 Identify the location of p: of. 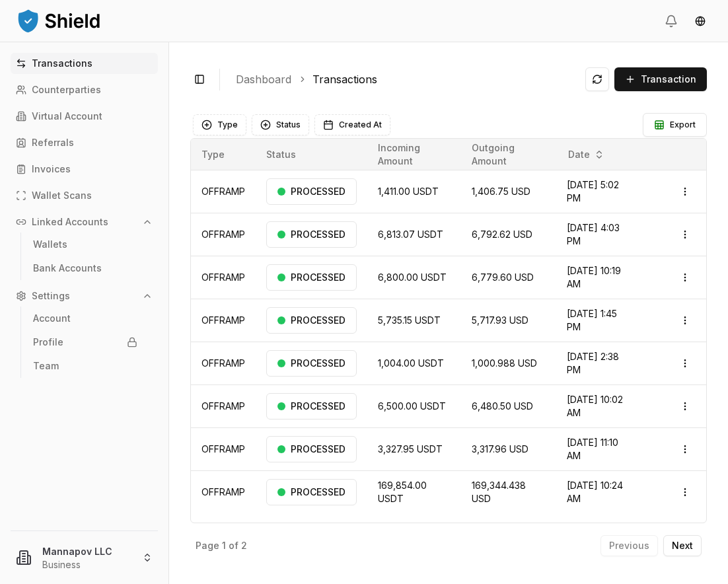
(233, 546).